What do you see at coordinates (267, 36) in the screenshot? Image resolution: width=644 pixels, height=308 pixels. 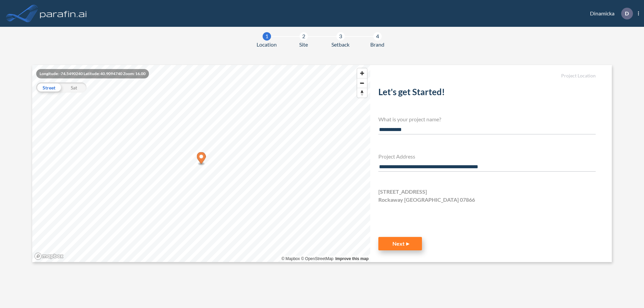 I see `div: 1` at bounding box center [267, 36].